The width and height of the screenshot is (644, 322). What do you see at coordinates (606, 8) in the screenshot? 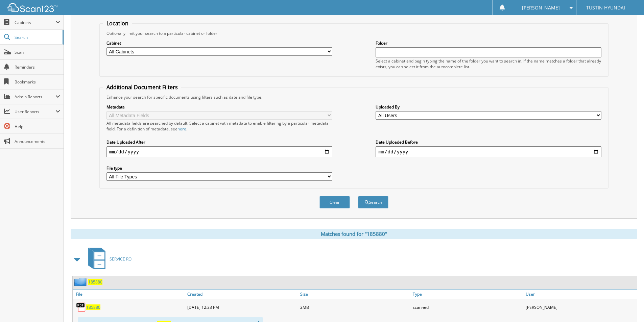
I see `span: TUSTIN HYUNDAI` at bounding box center [606, 8].